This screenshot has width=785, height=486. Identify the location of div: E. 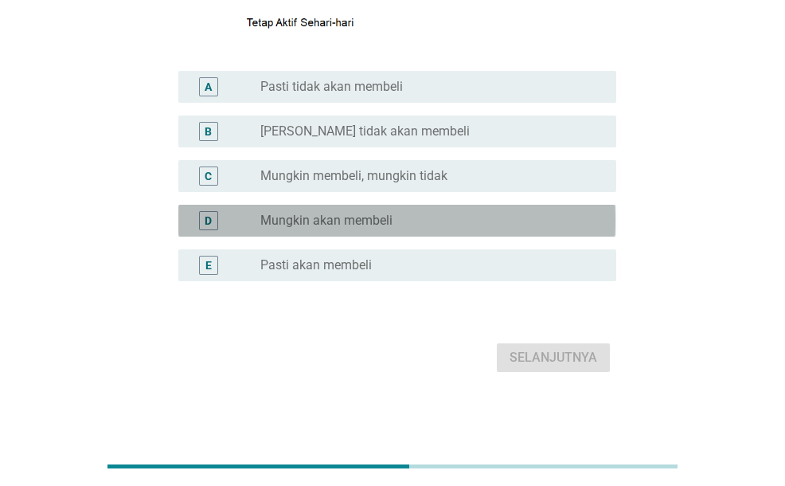
(209, 265).